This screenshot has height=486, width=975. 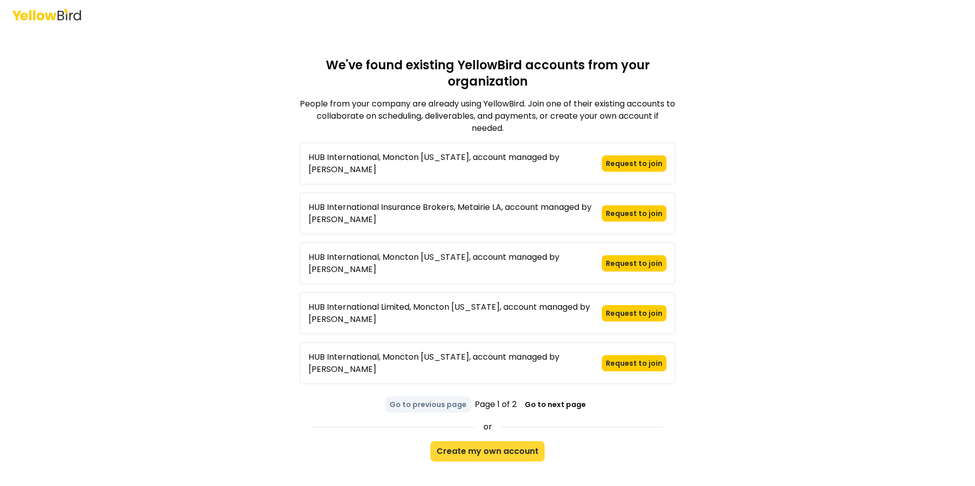 What do you see at coordinates (487, 427) in the screenshot?
I see `span: or` at bounding box center [487, 427].